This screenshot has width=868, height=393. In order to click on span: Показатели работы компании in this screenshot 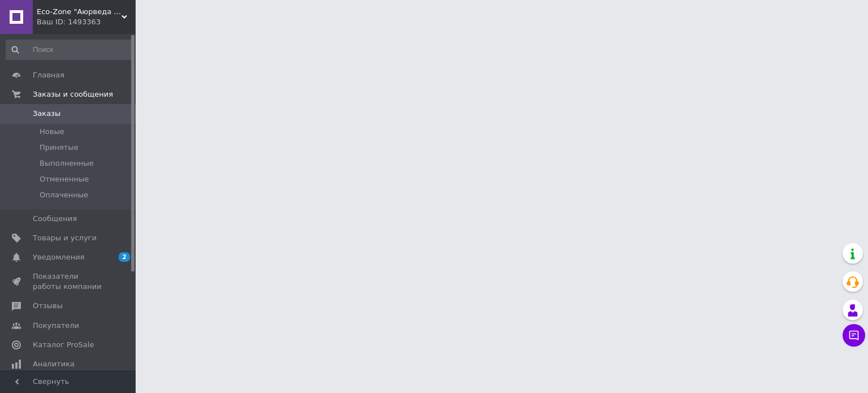, I will do `click(68, 282)`.